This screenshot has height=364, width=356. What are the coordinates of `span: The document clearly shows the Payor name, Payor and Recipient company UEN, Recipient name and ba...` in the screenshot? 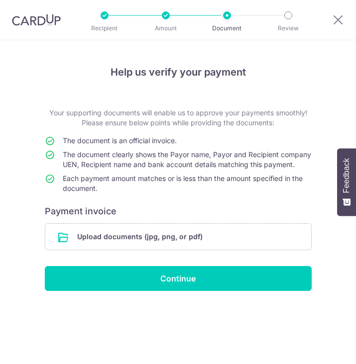 It's located at (187, 159).